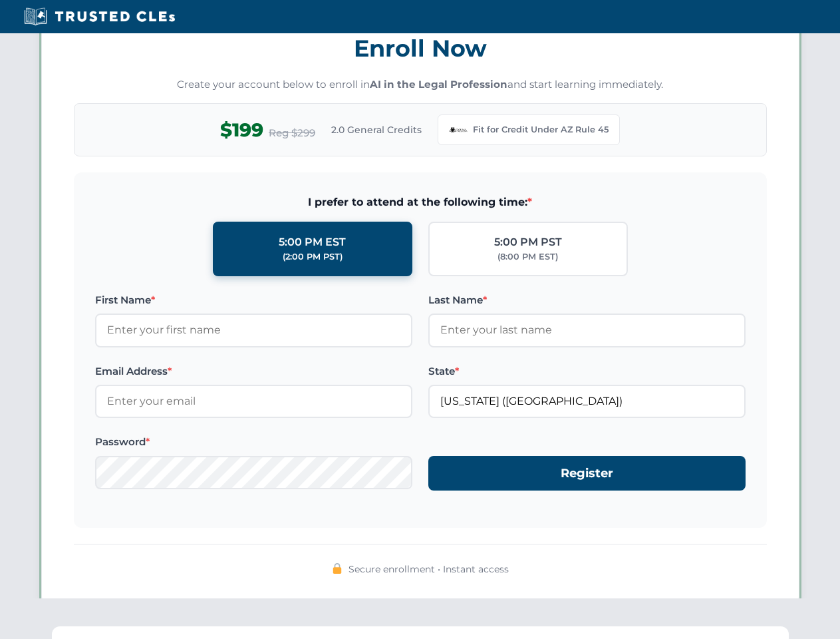  I want to click on div: (8:00 PM EST), so click(527, 257).